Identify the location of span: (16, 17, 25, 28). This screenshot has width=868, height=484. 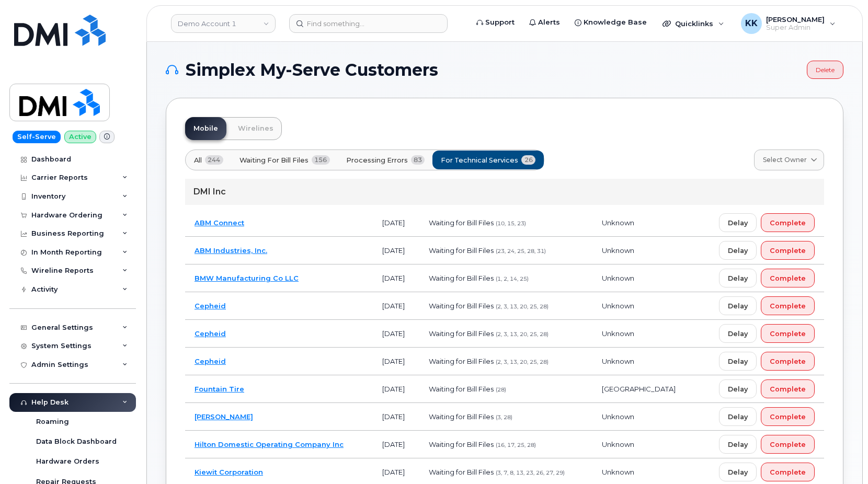
(516, 445).